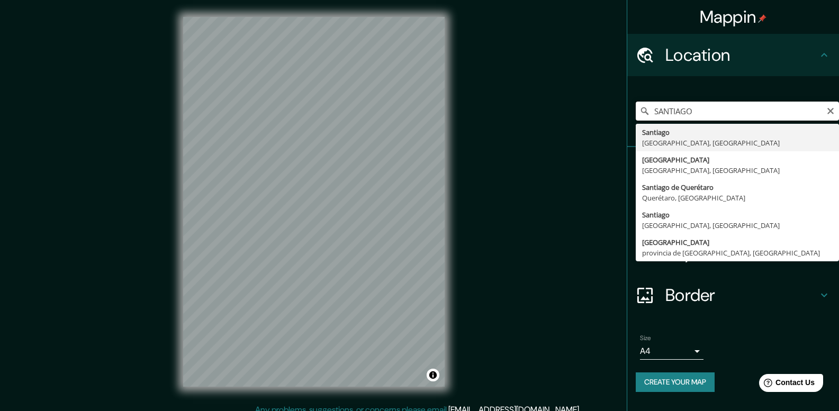 This screenshot has width=839, height=411. What do you see at coordinates (763, 19) in the screenshot?
I see `img: pin-icon.png` at bounding box center [763, 19].